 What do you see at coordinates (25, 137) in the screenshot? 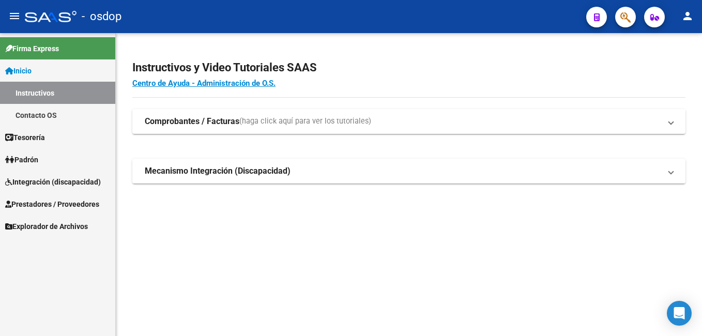
I see `span: Tesorería` at bounding box center [25, 137].